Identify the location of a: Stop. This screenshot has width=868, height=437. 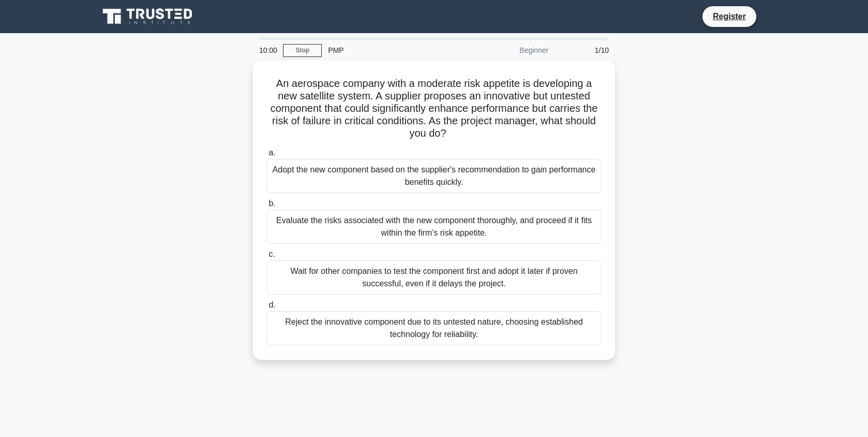
(302, 50).